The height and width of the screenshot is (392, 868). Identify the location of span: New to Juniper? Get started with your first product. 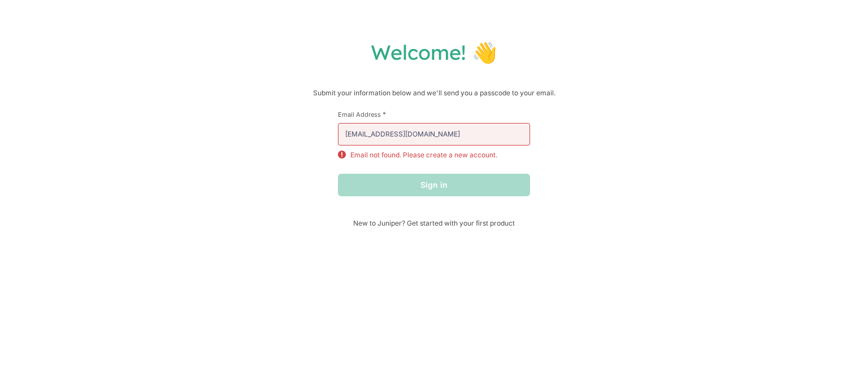
(434, 223).